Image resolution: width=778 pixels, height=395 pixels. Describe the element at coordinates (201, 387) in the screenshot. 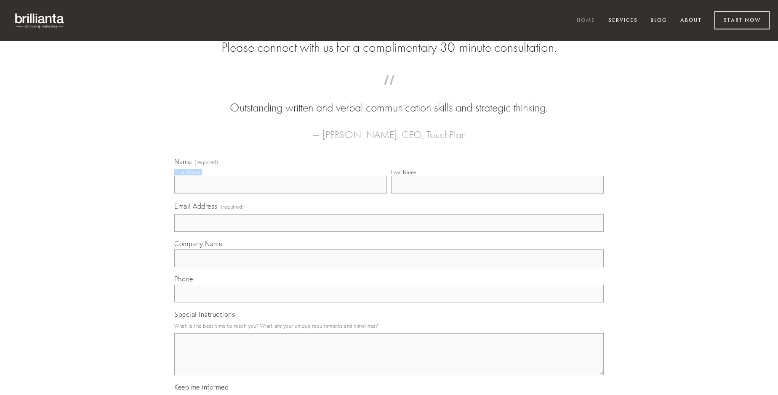

I see `span: Keep me informed` at that location.